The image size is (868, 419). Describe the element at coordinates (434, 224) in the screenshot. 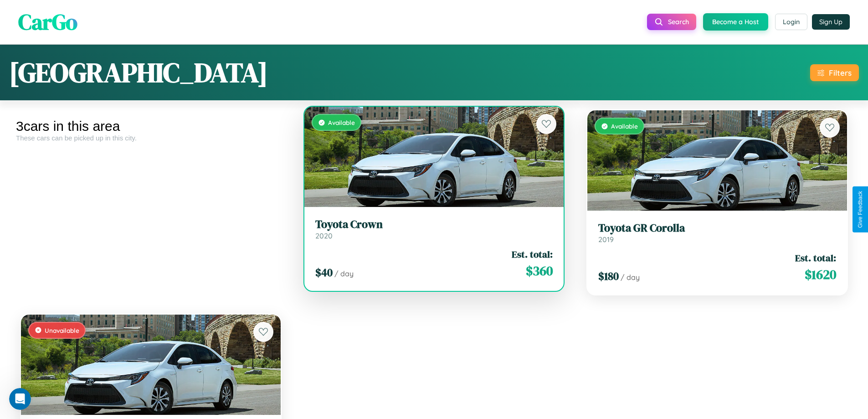

I see `h3: Toyota Crown` at that location.